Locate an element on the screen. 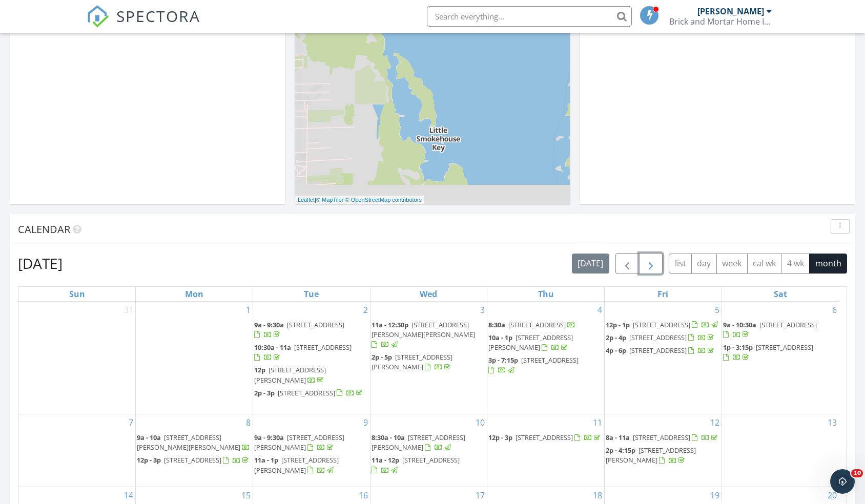 The width and height of the screenshot is (865, 504). span: 2p - 5p is located at coordinates (382, 357).